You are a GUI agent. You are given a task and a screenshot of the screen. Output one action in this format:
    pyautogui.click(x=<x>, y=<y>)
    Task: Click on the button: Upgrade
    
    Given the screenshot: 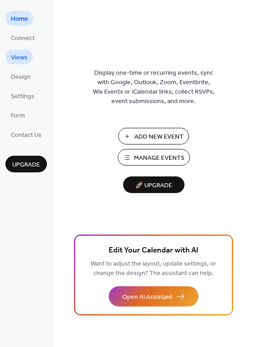 What is the action you would take?
    pyautogui.click(x=26, y=164)
    